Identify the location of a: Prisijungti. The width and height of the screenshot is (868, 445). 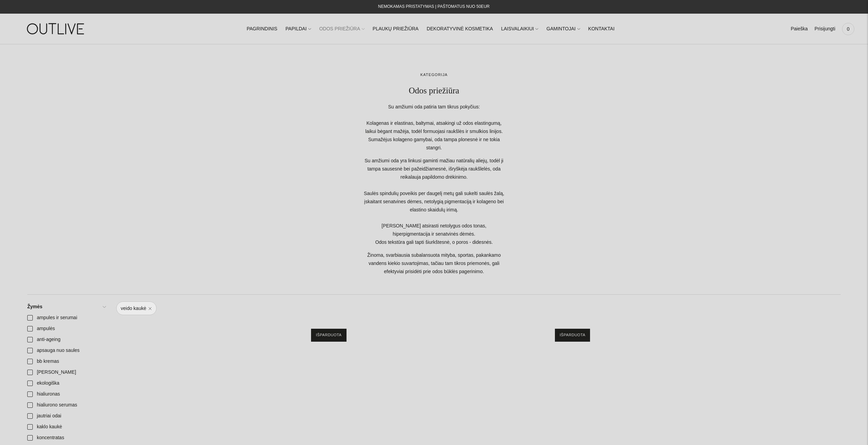
(825, 29).